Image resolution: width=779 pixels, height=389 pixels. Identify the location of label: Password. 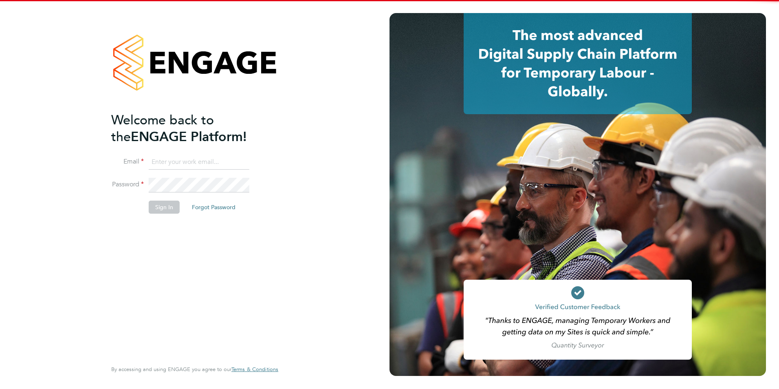
(128, 184).